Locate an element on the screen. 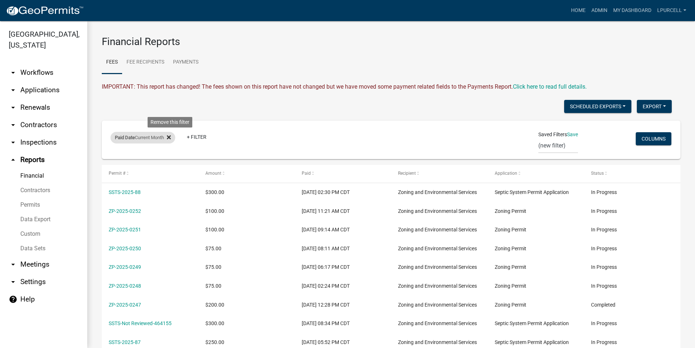 This screenshot has width=695, height=348. a: Fee Recipients is located at coordinates (145, 63).